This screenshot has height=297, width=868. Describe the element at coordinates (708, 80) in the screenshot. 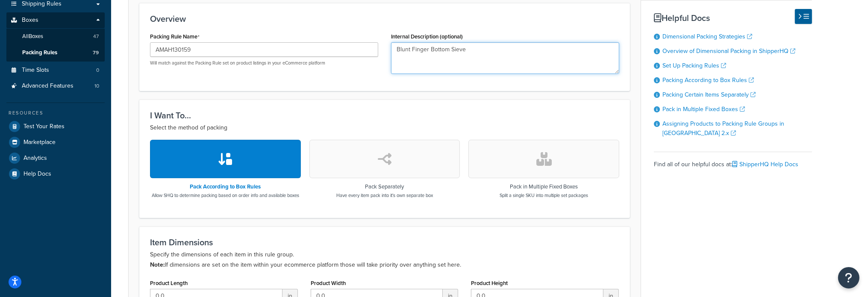

I see `a: Packing According to Box Rules` at that location.